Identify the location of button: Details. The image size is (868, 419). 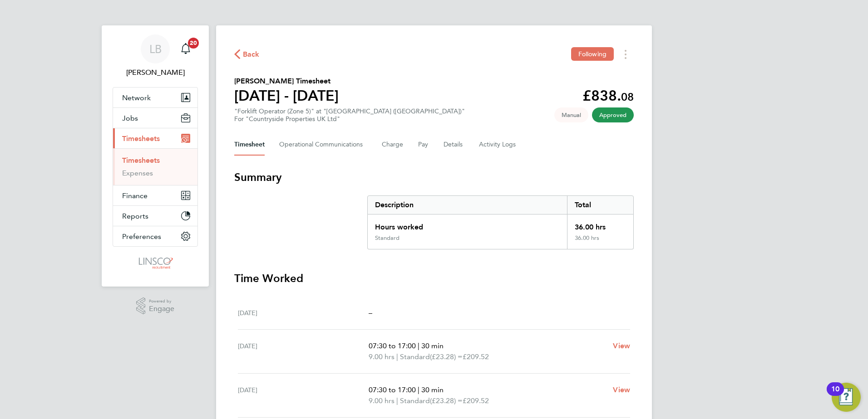
(454, 145).